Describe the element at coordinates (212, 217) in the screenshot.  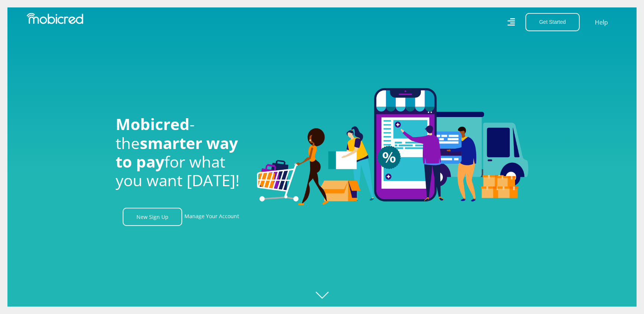
I see `a: Manage Your Account` at that location.